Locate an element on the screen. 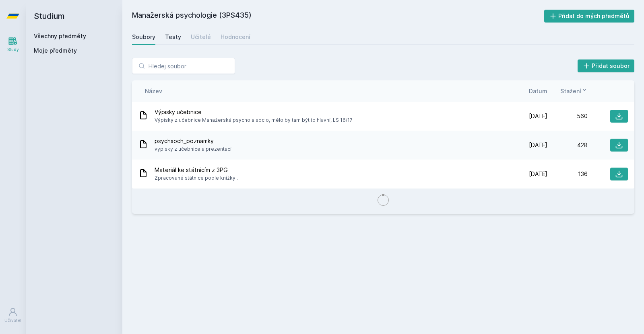 This screenshot has width=644, height=334. a: Soubory is located at coordinates (144, 37).